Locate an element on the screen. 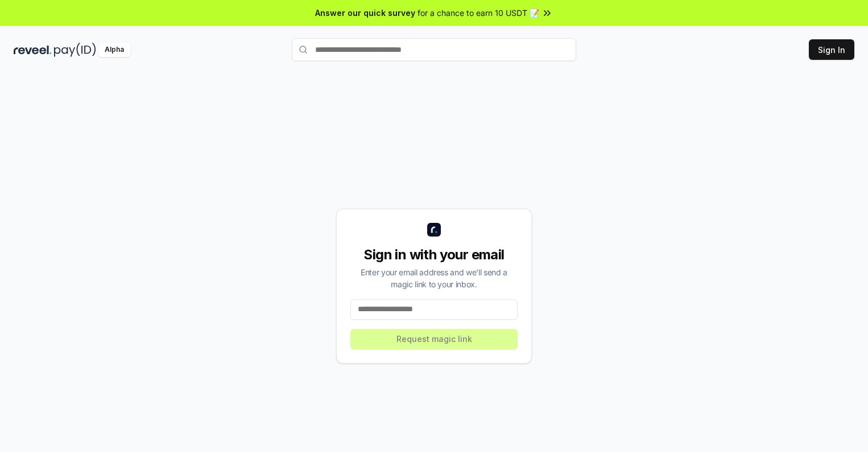 The image size is (868, 452). img: pay_id is located at coordinates (75, 49).